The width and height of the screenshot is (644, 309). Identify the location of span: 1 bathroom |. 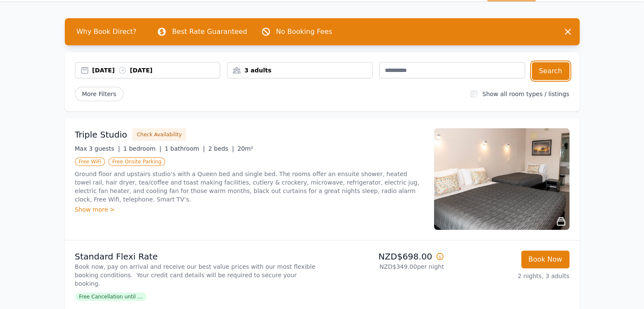
(185, 149).